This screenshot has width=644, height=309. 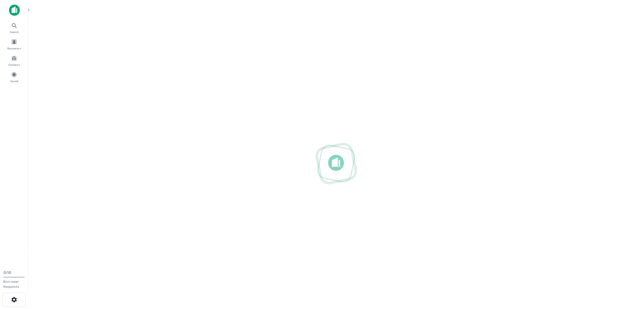 I want to click on div: Borrowers, so click(x=14, y=44).